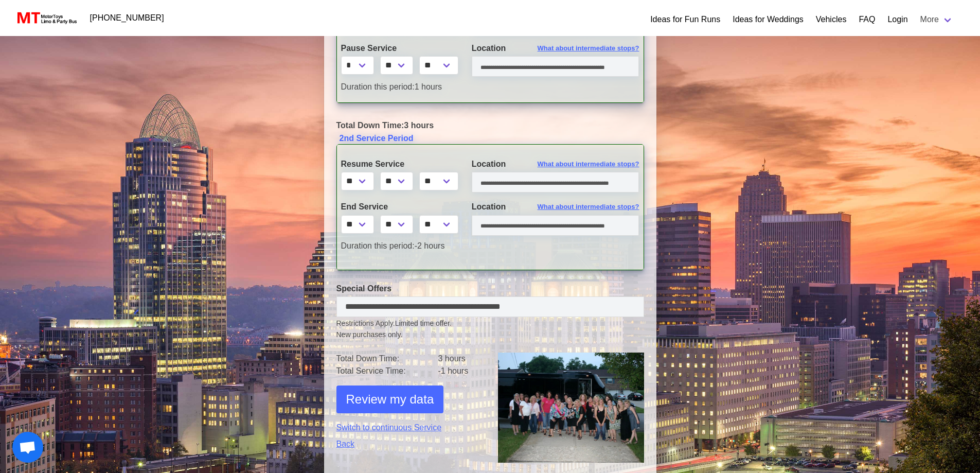 The height and width of the screenshot is (473, 980). What do you see at coordinates (410, 444) in the screenshot?
I see `a: Back` at bounding box center [410, 444].